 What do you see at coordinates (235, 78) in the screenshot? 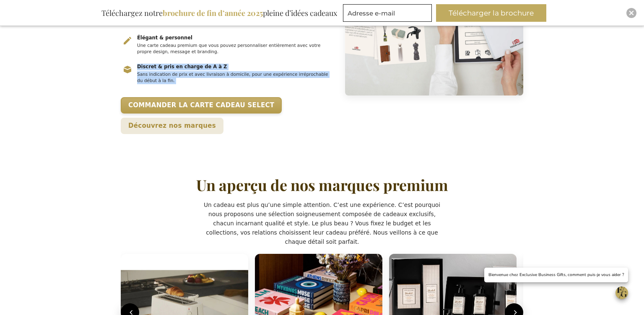
I see `p: Sans indication de prix et avec livraison à domicile, pour une expérience irréprochable du début ...` at bounding box center [235, 78].